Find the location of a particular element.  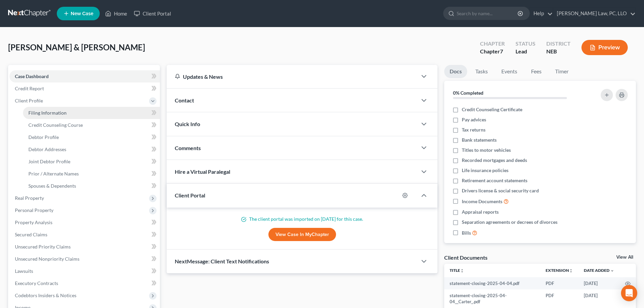

span: Secured Claims is located at coordinates (31, 234).